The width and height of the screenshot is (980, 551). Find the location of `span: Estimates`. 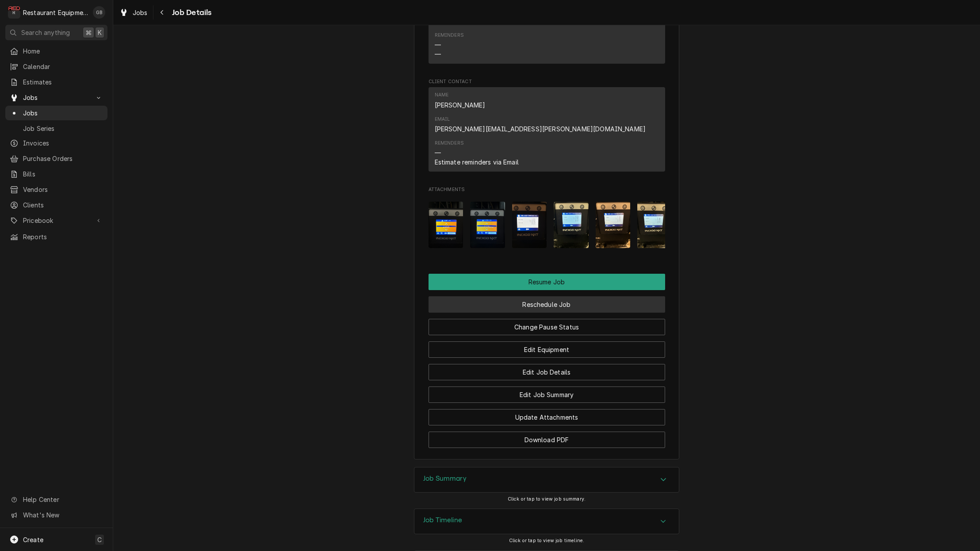

span: Estimates is located at coordinates (63, 82).